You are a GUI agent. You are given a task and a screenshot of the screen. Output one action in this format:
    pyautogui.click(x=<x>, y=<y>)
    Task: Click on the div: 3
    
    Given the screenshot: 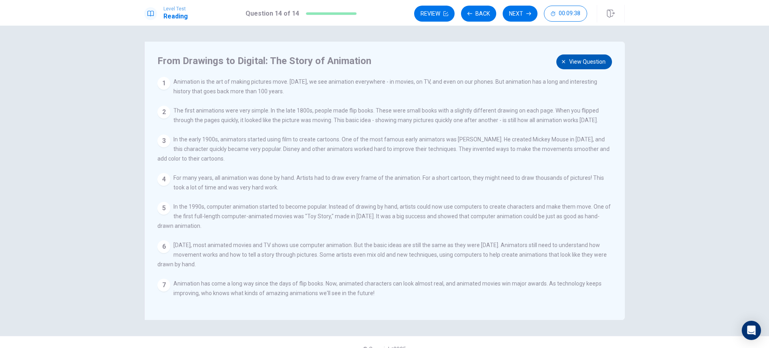 What is the action you would take?
    pyautogui.click(x=164, y=141)
    